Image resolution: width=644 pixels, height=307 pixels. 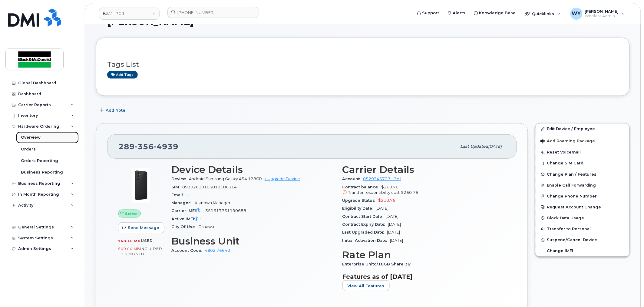 What do you see at coordinates (188, 210) in the screenshot?
I see `span: Carrier IMEI` at bounding box center [188, 210].